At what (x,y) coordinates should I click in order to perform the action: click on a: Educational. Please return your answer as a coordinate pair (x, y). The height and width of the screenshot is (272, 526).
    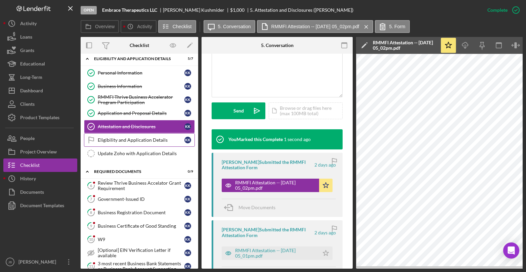
    Looking at the image, I should click on (40, 64).